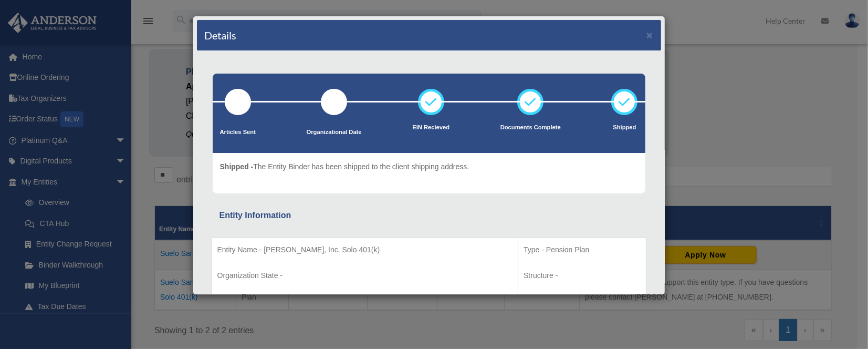 This screenshot has height=349, width=868. I want to click on p: The Entity Binder has been shipped to the client shipping address., so click(344, 166).